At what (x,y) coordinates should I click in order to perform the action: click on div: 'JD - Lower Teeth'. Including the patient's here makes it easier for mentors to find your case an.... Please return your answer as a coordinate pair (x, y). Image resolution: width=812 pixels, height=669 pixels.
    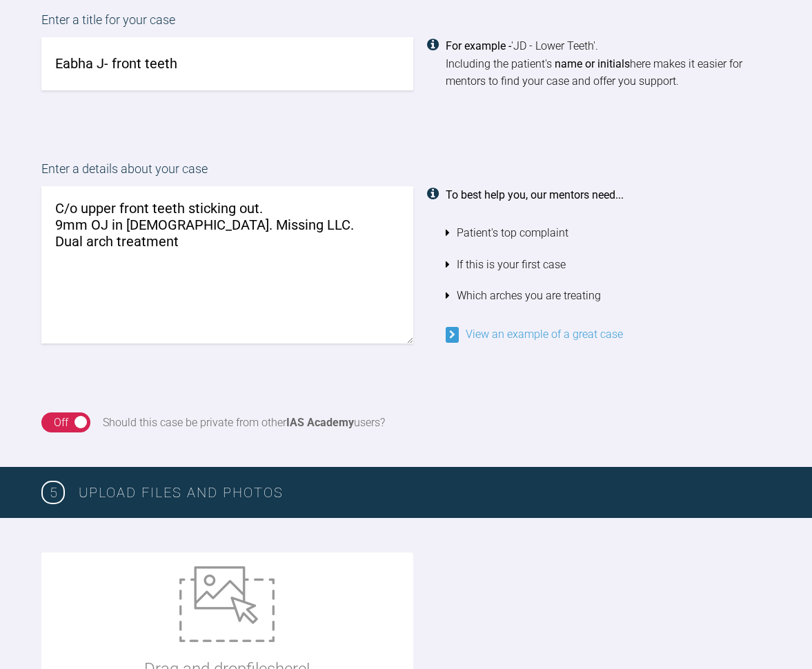
    Looking at the image, I should click on (608, 63).